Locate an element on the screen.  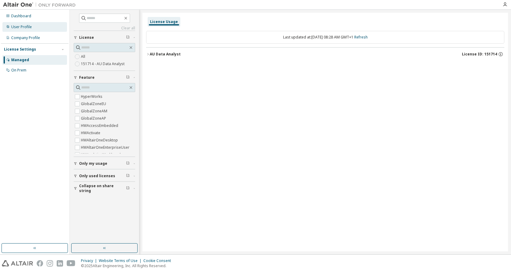
div: Privacy is located at coordinates (90, 261).